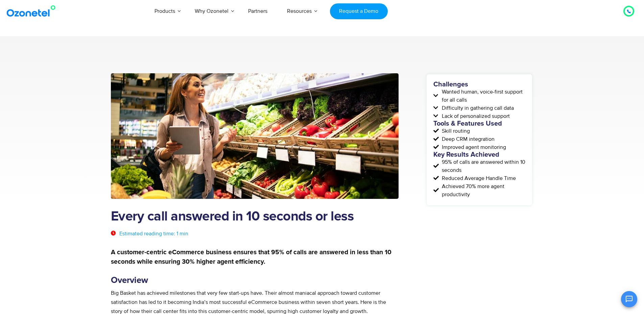  I want to click on span: Deep CRM integration, so click(467, 139).